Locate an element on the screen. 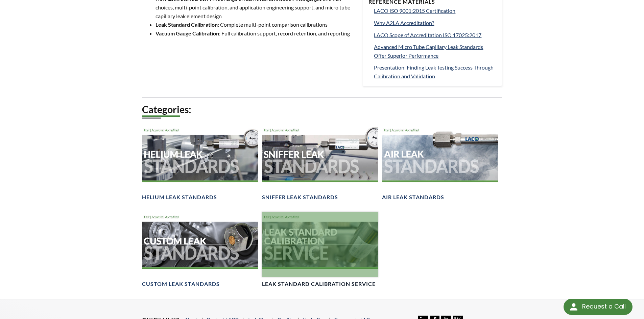 This screenshot has height=319, width=644. span: Advanced Micro Tube Capillary Leak Standards Offer Superior Performance is located at coordinates (428, 51).